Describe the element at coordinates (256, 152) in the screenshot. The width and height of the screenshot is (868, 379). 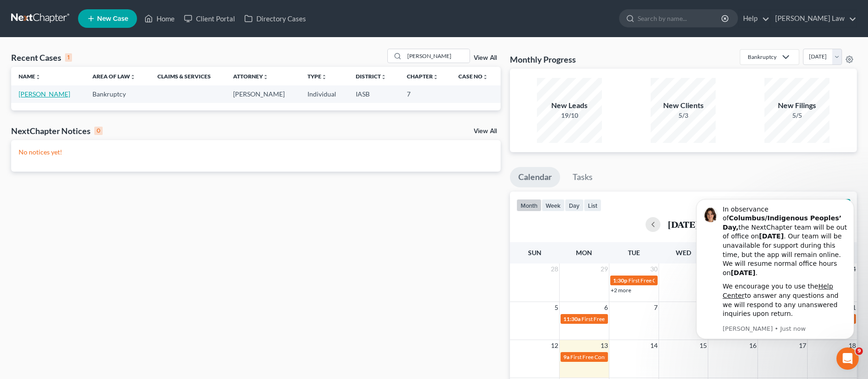
I see `p: No notices yet!` at that location.